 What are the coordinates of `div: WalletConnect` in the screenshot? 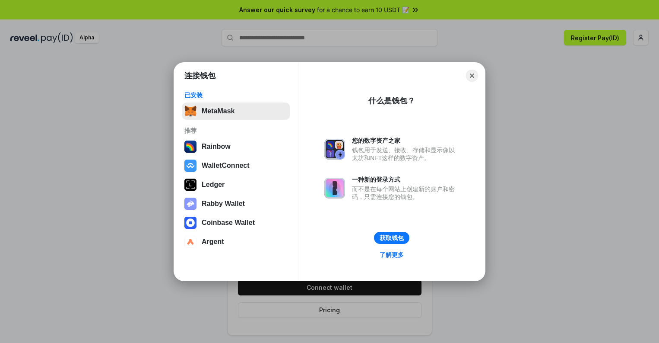 It's located at (226, 165).